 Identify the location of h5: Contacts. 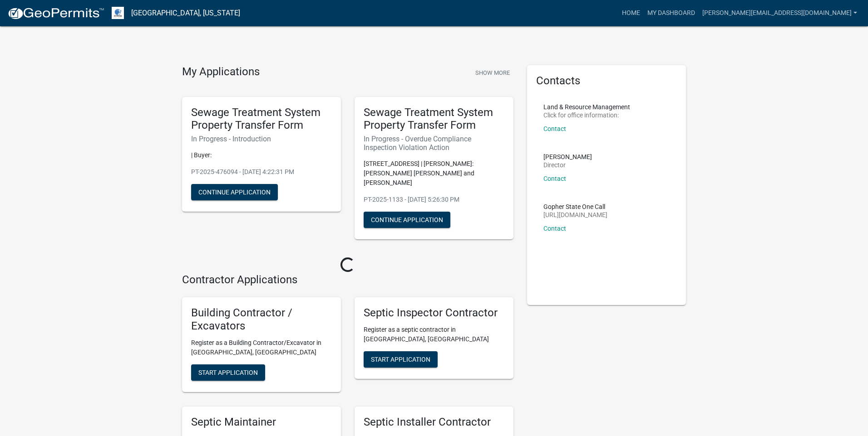
(607, 81).